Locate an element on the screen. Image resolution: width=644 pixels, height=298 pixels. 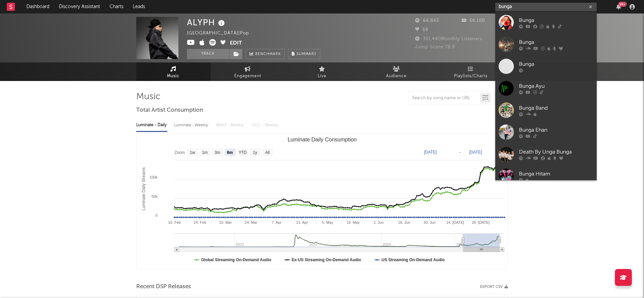
text: 6m is located at coordinates (230, 153).